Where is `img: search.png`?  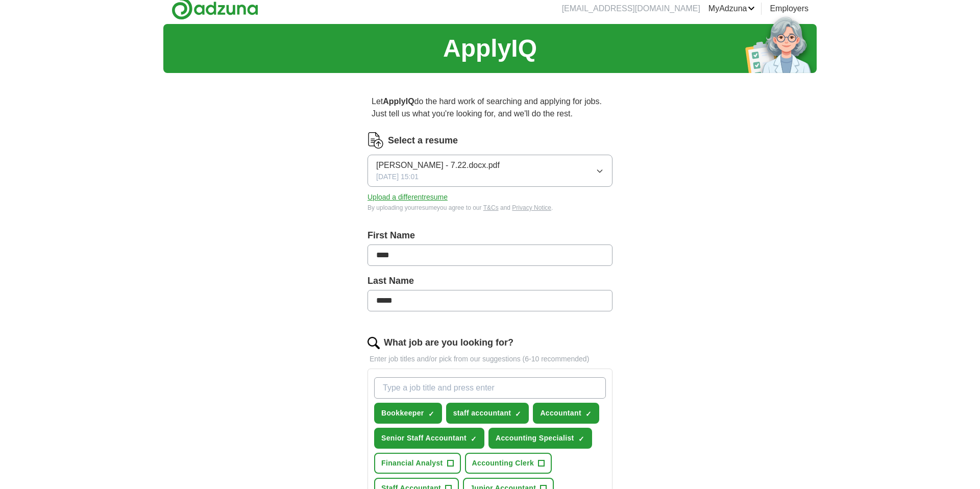 img: search.png is located at coordinates (374, 343).